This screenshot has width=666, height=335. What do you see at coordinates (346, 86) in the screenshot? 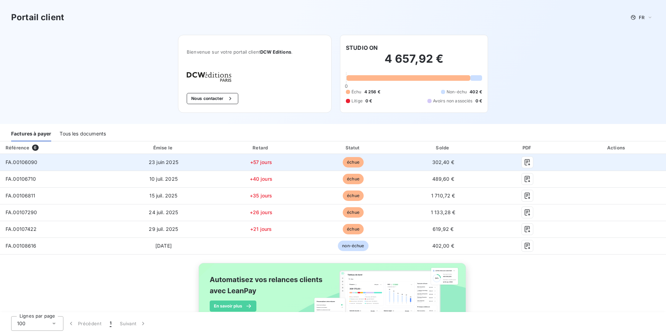
I see `span: 0` at bounding box center [346, 86].